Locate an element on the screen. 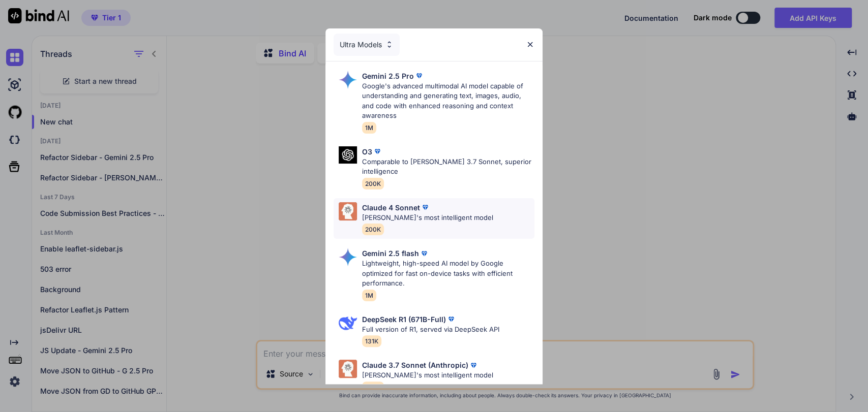  p: Google's advanced multimodal AI model capable of understanding and generating text, images, audio... is located at coordinates (448, 101).